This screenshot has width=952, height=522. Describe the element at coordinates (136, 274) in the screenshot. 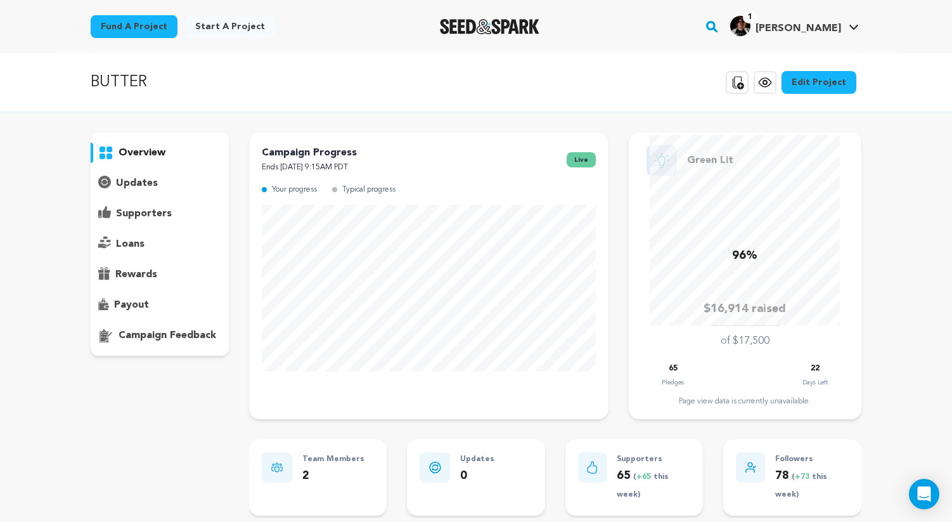

I see `p: rewards` at that location.